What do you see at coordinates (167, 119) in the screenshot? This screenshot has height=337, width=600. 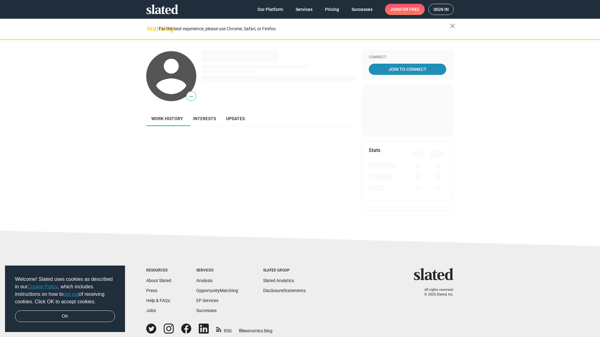 I see `span: Work history` at bounding box center [167, 119].